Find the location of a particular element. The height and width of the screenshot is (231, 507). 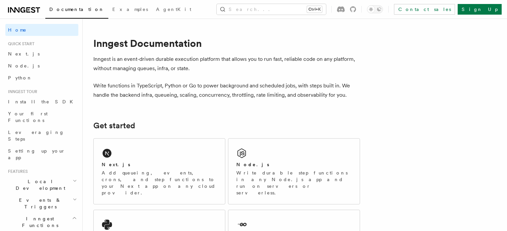

kbd: Ctrl+K is located at coordinates (314, 9).